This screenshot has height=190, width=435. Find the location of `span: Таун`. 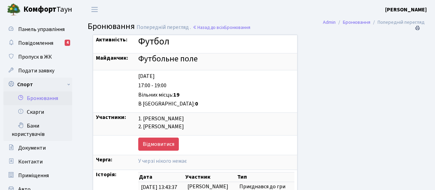

span: Таун is located at coordinates (48, 10).